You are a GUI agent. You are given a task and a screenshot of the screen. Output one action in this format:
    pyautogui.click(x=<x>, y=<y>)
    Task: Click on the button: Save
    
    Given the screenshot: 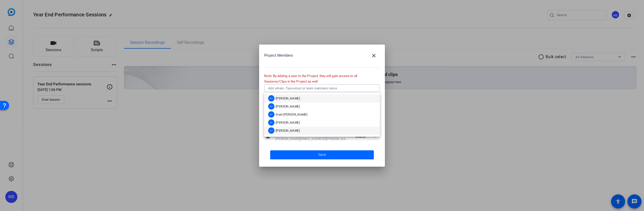 What is the action you would take?
    pyautogui.click(x=322, y=155)
    